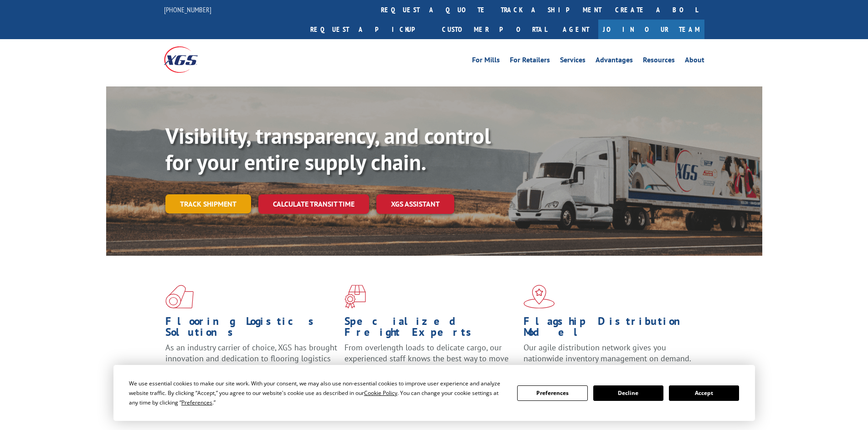 Image resolution: width=868 pixels, height=430 pixels. Describe the element at coordinates (381, 393) in the screenshot. I see `span: Cookie Policy` at that location.